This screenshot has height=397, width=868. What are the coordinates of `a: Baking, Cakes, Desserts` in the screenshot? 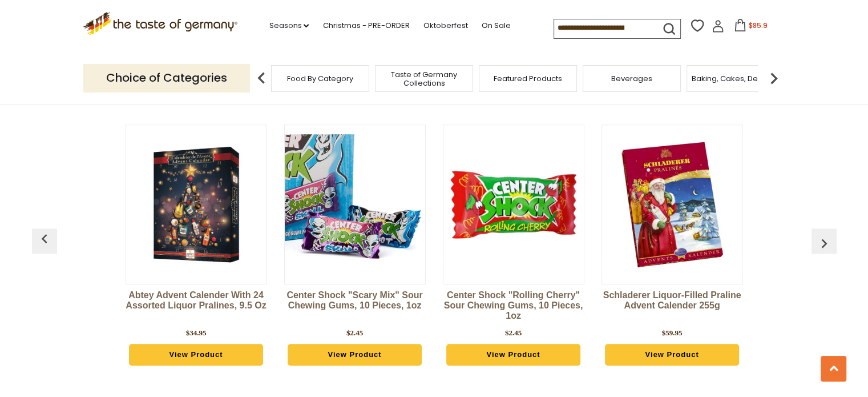 It's located at (736, 78).